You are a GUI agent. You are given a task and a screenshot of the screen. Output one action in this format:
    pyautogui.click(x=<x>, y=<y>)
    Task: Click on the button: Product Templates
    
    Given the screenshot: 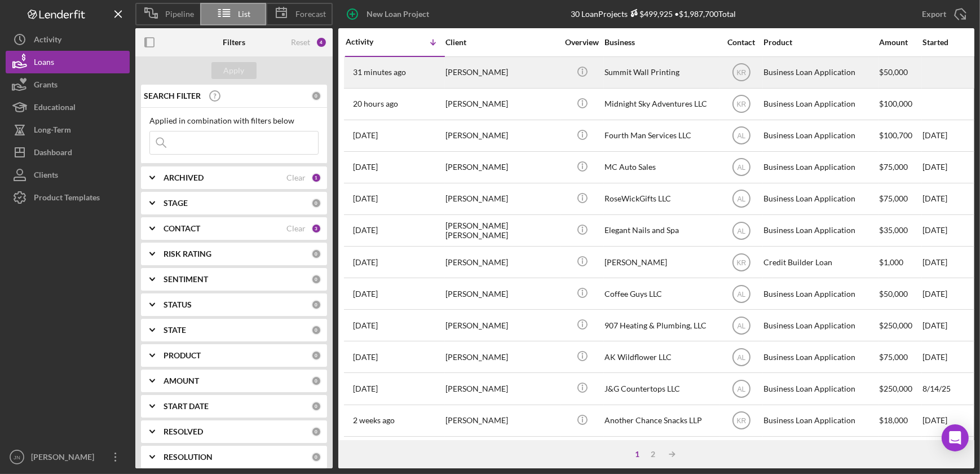 What is the action you would take?
    pyautogui.click(x=68, y=197)
    